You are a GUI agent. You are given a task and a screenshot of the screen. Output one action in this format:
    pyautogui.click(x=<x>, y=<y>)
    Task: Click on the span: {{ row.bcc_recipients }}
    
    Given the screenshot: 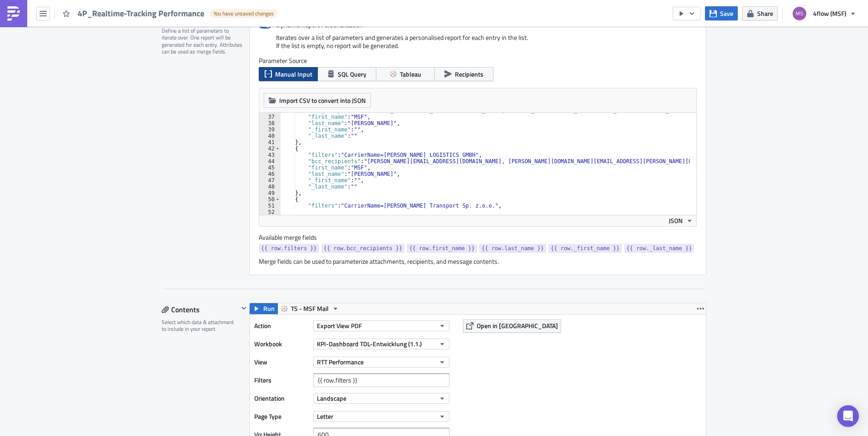 What is the action you would take?
    pyautogui.click(x=363, y=248)
    